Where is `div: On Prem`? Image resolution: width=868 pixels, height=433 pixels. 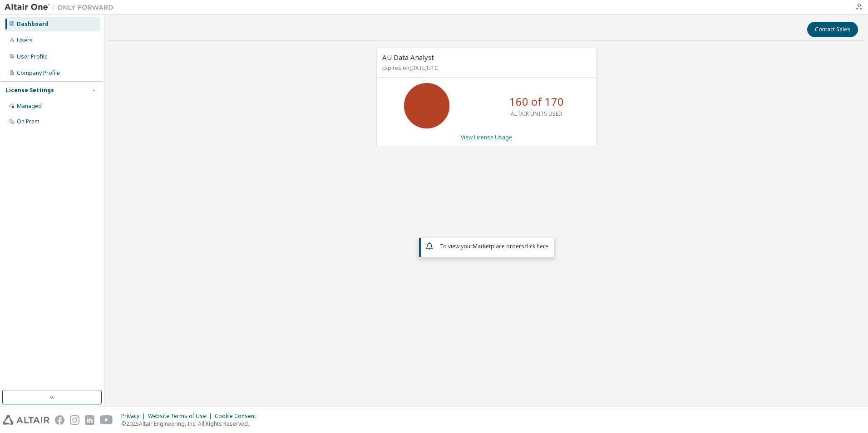 div: On Prem is located at coordinates (28, 122).